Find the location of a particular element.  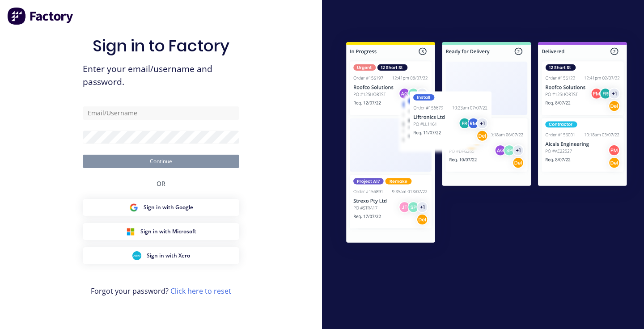

span: Sign in with Microsoft is located at coordinates (168, 231).